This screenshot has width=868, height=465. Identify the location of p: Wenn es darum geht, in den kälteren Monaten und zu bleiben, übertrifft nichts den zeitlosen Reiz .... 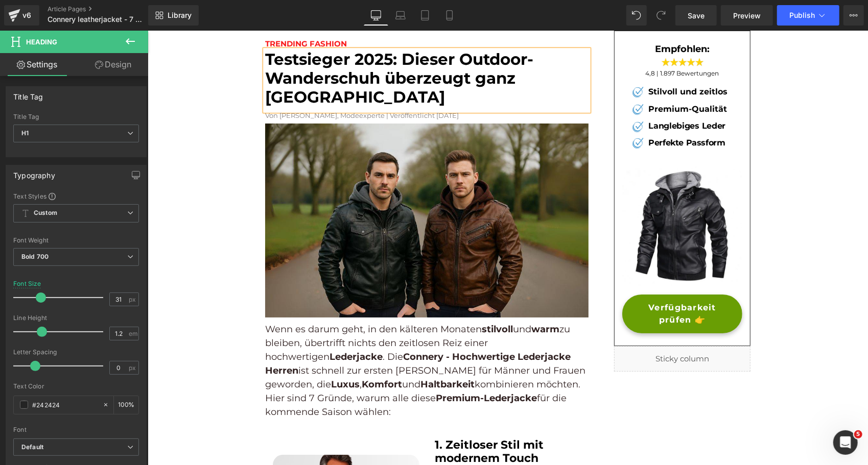
(279, 340).